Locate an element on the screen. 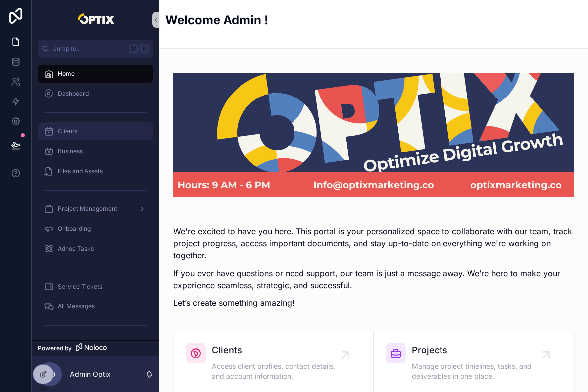 The width and height of the screenshot is (588, 392). p: Let’s create something amazing! is located at coordinates (373, 303).